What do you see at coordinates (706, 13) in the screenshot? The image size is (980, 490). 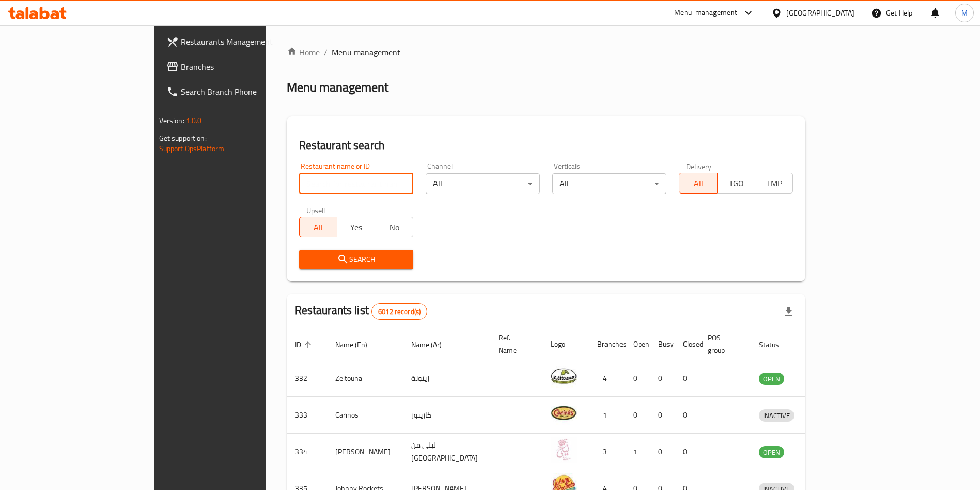 I see `div: Menu-management` at bounding box center [706, 13].